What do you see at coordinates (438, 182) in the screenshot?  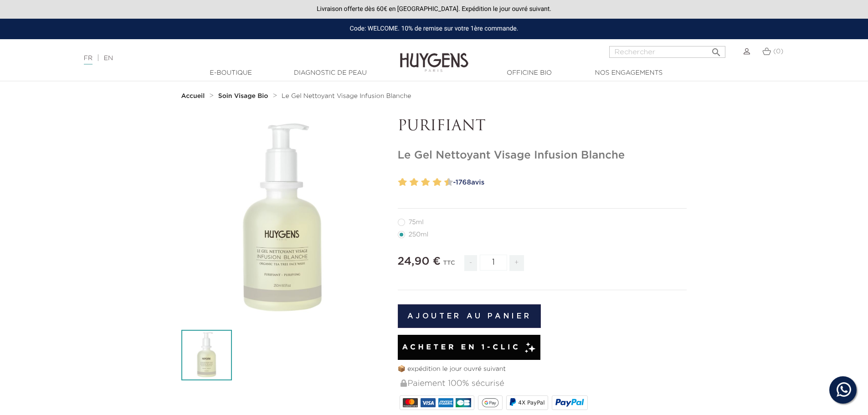 I see `label: 8` at bounding box center [438, 182].